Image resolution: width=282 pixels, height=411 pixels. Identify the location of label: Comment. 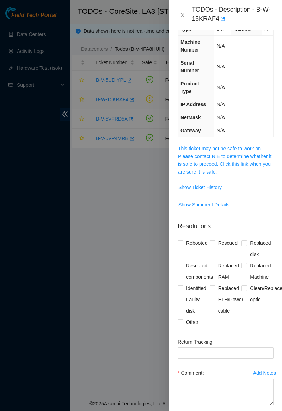
(192, 373).